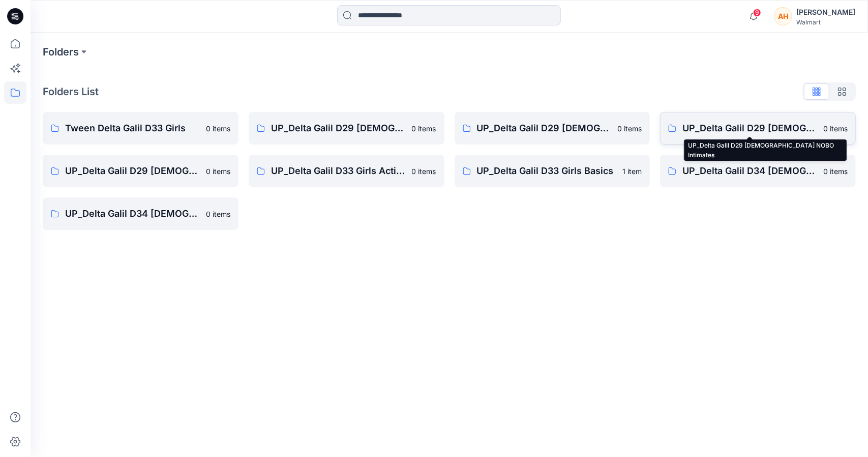 This screenshot has height=457, width=868. What do you see at coordinates (61, 52) in the screenshot?
I see `a: Folders` at bounding box center [61, 52].